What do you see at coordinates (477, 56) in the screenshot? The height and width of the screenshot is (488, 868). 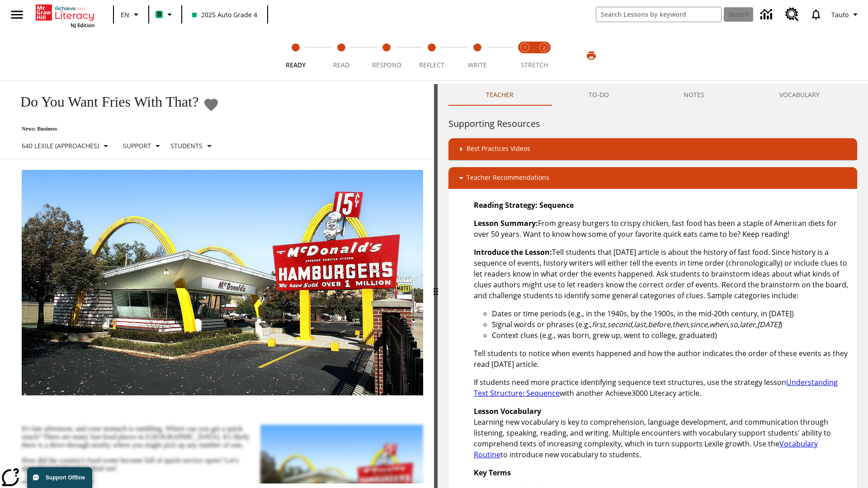 I see `button: Write step 5 of 5` at bounding box center [477, 56].